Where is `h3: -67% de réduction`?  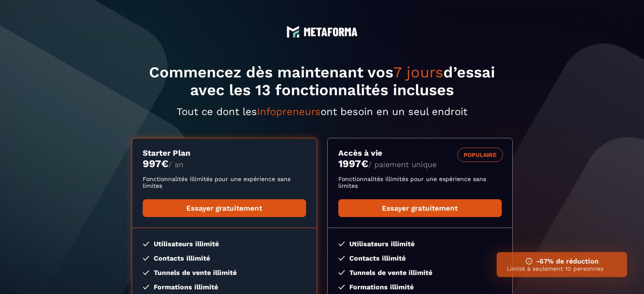 h3: -67% de réduction is located at coordinates (562, 261).